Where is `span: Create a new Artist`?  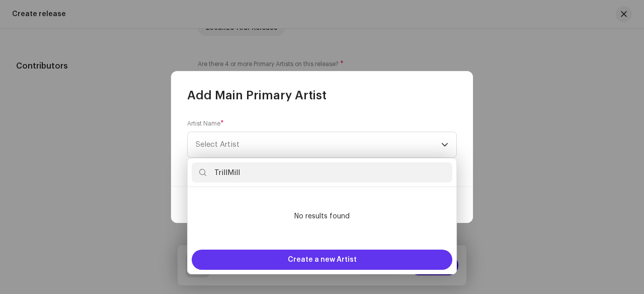 span: Create a new Artist is located at coordinates (322, 259).